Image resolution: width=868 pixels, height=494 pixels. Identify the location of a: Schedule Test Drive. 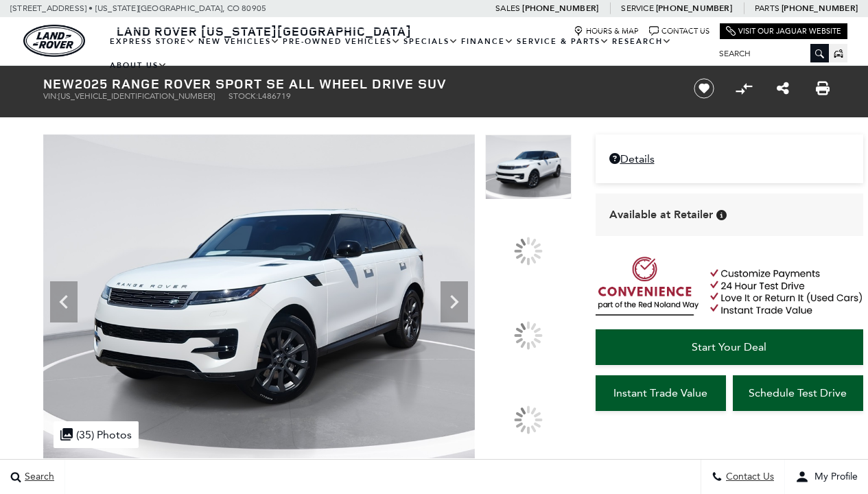
(798, 393).